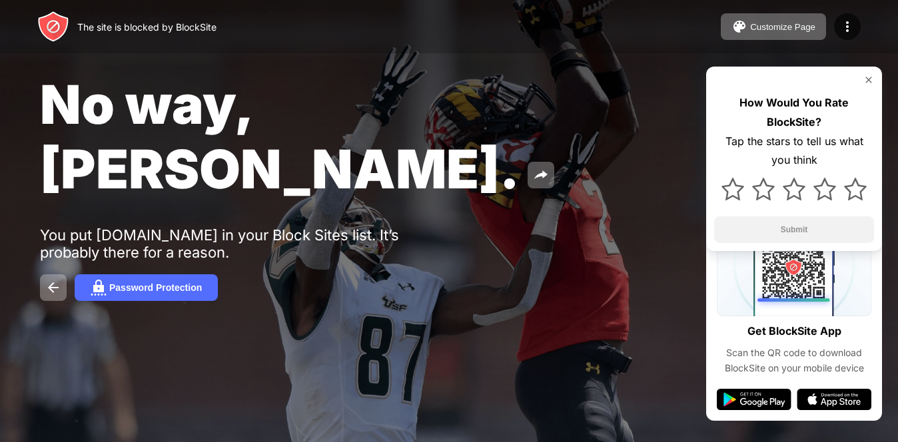 This screenshot has height=442, width=898. Describe the element at coordinates (146, 288) in the screenshot. I see `button: Password Protection` at that location.